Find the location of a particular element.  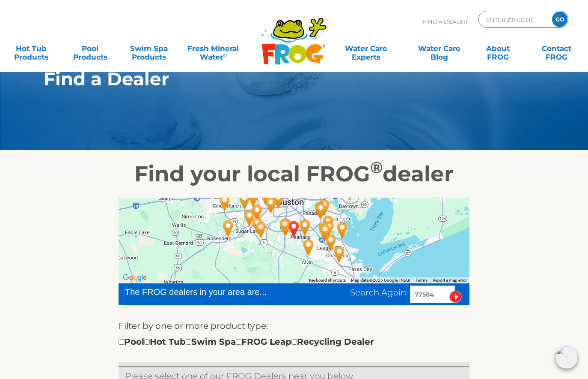

label: Filter by one or more product type: is located at coordinates (193, 325).